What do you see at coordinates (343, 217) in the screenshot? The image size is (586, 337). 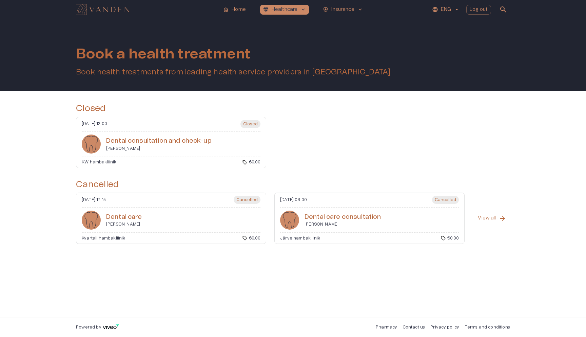 I see `h6: Den­tal care con­sul­ta­tion` at bounding box center [343, 217].